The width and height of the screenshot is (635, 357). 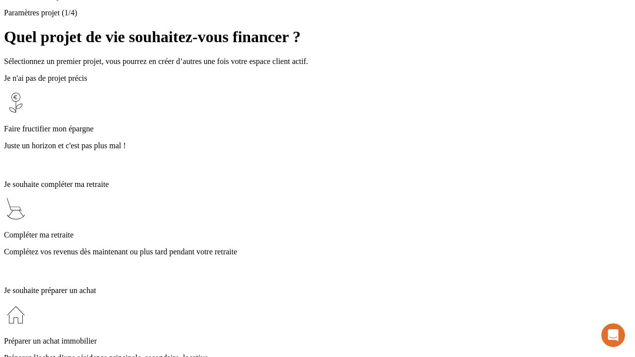 I want to click on div: Ouvrir le Messenger Intercom, so click(x=138, y=17).